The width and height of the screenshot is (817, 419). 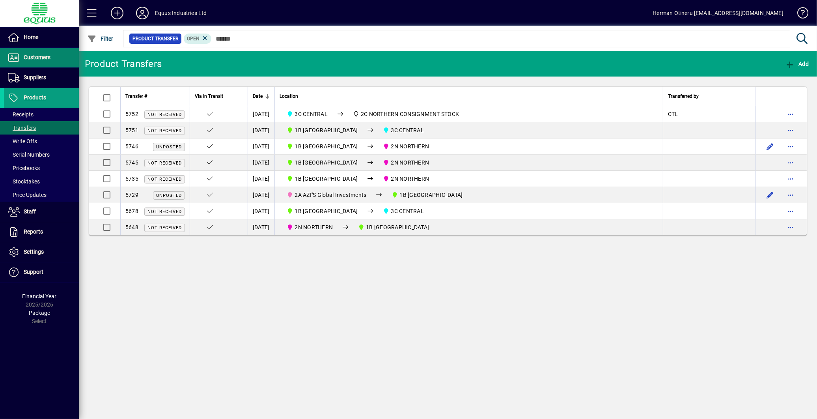 What do you see at coordinates (132, 179) in the screenshot?
I see `span: 5735` at bounding box center [132, 179].